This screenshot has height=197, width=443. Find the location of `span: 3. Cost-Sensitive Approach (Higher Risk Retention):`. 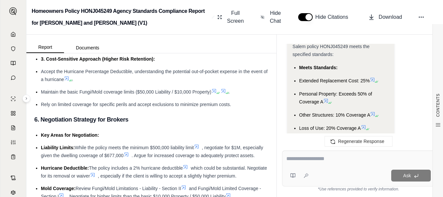

span: 3. Cost-Sensitive Approach (Higher Risk Retention): is located at coordinates (98, 59).